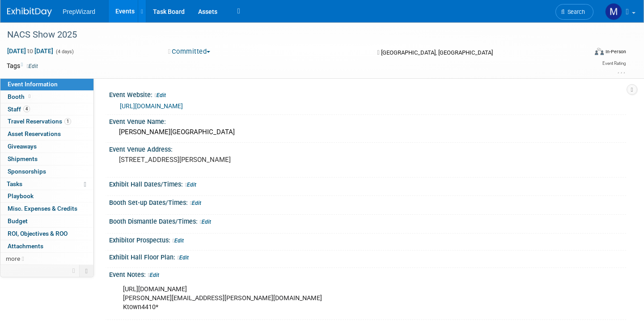 This screenshot has height=327, width=644. What do you see at coordinates (367, 220) in the screenshot?
I see `div: Booth Dismantle Dates/Times:` at bounding box center [367, 220].